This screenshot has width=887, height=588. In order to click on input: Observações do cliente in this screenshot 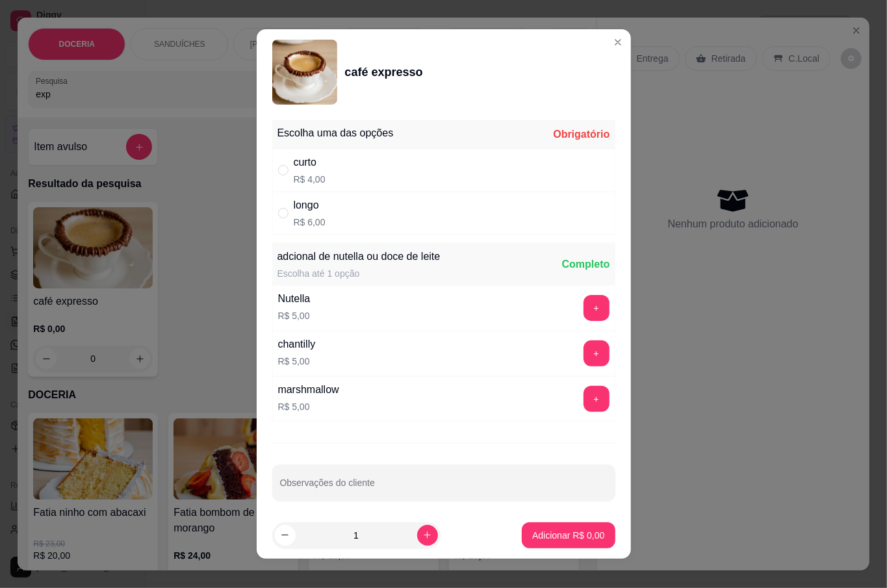, I will do `click(444, 488)`.